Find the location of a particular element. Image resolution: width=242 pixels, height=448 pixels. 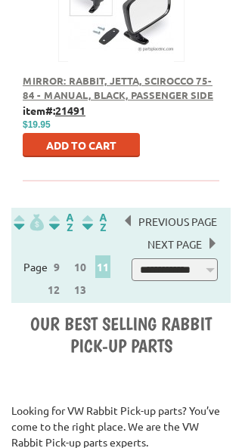

span: 11 is located at coordinates (103, 267).